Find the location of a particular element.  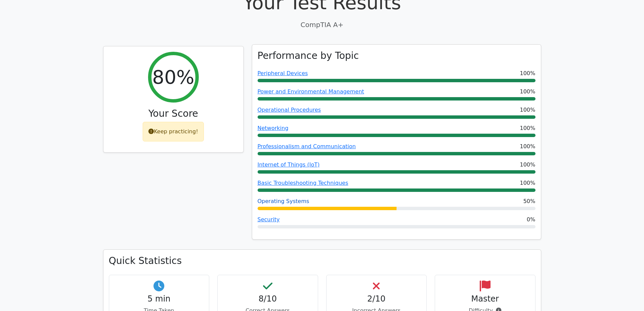

div: Keep practicing! is located at coordinates (173, 131).